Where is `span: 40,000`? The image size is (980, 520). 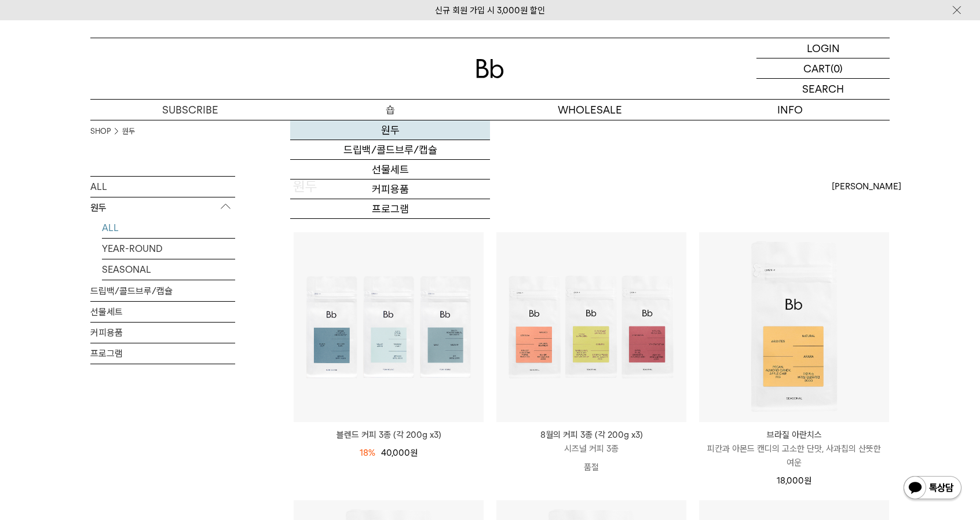
span: 40,000 is located at coordinates (399, 453).